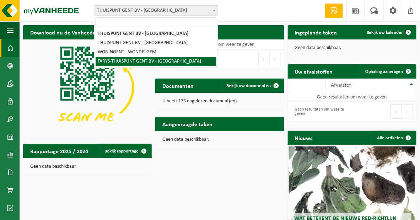  What do you see at coordinates (156, 52) in the screenshot?
I see `li: WONINGENT - WONDELGEM` at bounding box center [156, 52].